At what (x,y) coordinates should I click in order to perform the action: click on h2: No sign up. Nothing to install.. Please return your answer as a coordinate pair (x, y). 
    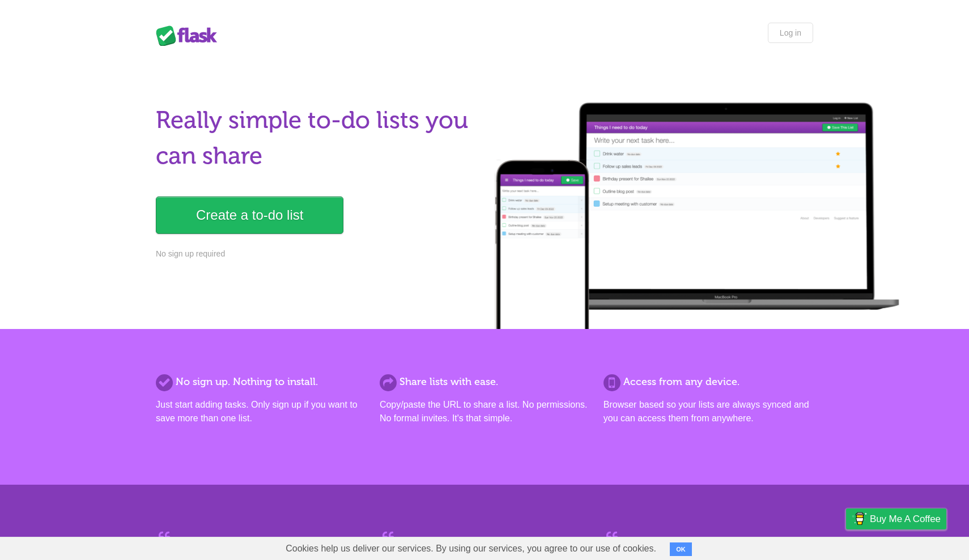
    Looking at the image, I should click on (261, 382).